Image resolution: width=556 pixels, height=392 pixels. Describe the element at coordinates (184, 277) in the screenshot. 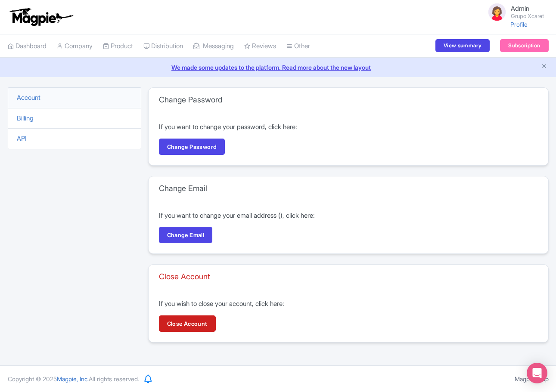

I see `h3: Close Account` at that location.